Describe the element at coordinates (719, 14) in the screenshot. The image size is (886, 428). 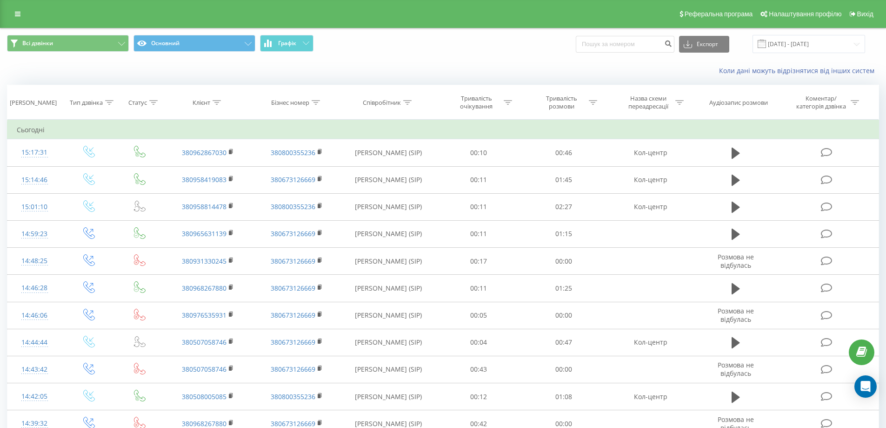
I see `span: Реферальна програма` at that location.